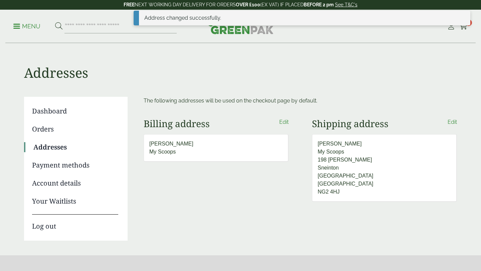  Describe the element at coordinates (75, 165) in the screenshot. I see `a: Payment methods` at that location.